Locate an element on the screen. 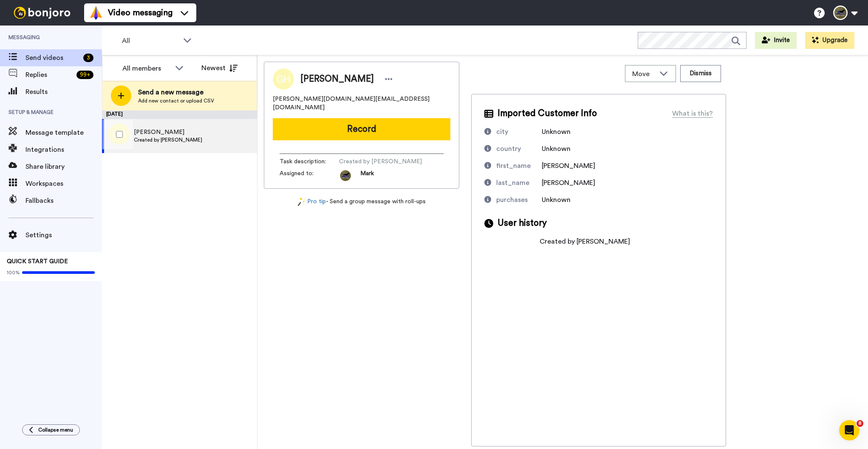 The width and height of the screenshot is (868, 449). div: country is located at coordinates (509, 149).